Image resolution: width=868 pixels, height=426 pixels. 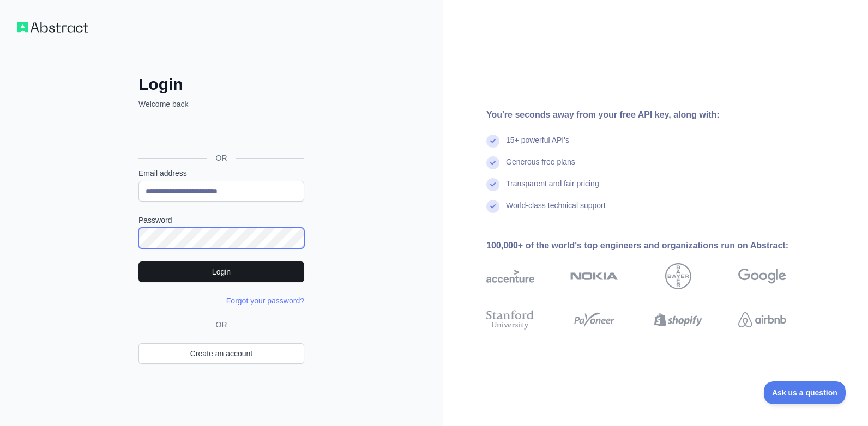 What do you see at coordinates (594, 320) in the screenshot?
I see `img: payoneer` at bounding box center [594, 320].